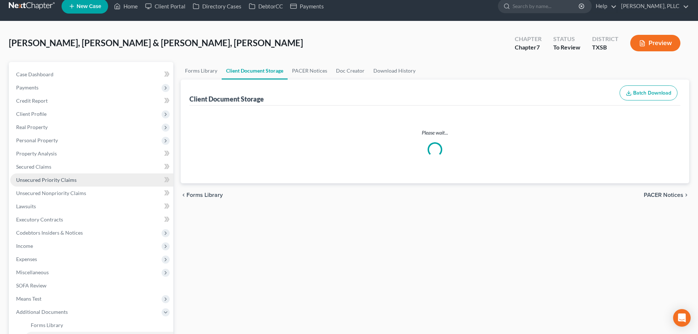 The width and height of the screenshot is (698, 334). Describe the element at coordinates (664, 195) in the screenshot. I see `span: PACER Notices` at that location.